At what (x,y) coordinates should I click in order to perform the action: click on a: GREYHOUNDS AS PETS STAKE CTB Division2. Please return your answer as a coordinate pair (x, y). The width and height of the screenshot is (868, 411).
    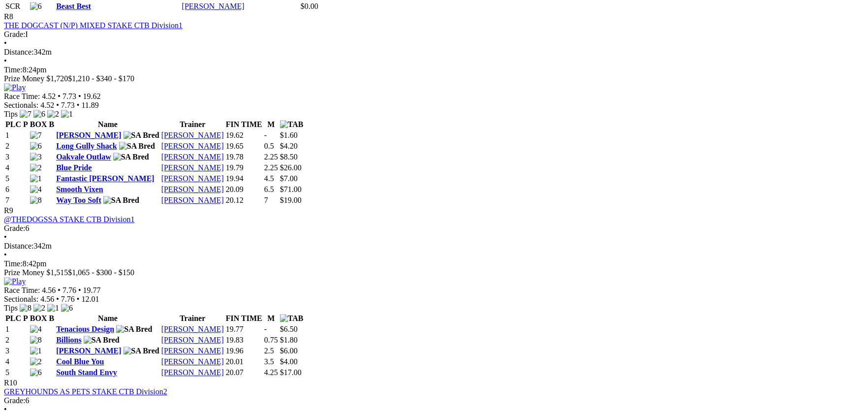
    Looking at the image, I should click on (85, 391).